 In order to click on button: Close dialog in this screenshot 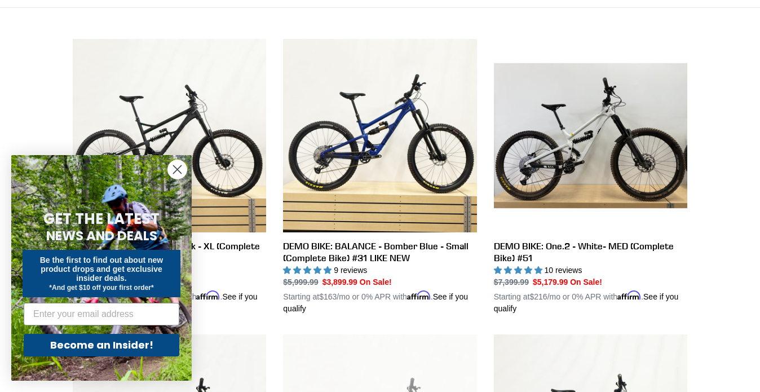, I will do `click(177, 169)`.